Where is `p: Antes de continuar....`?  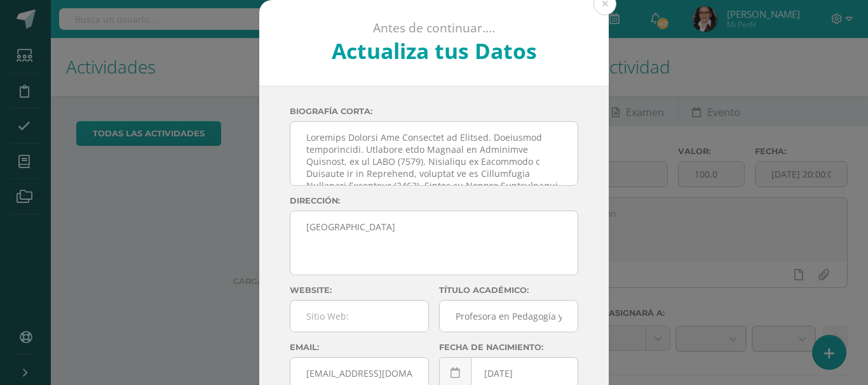
p: Antes de continuar.... is located at coordinates (434, 28).